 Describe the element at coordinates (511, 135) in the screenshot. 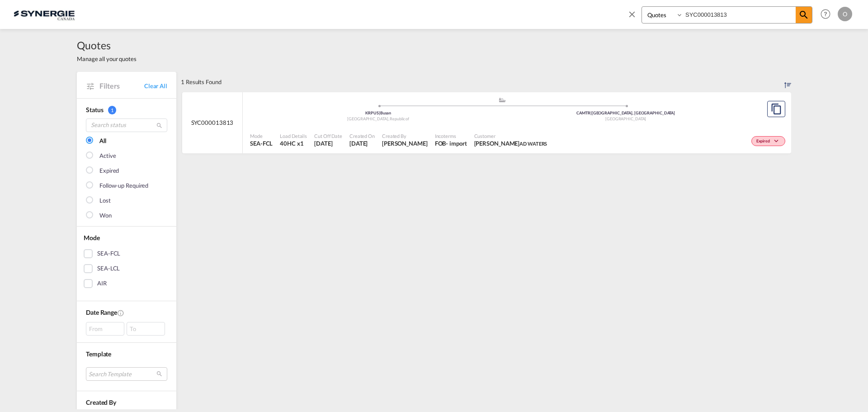

I see `span: Customer` at that location.